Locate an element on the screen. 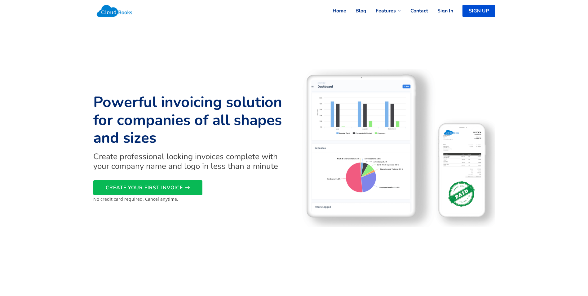 This screenshot has height=296, width=588. a: Contact is located at coordinates (414, 11).